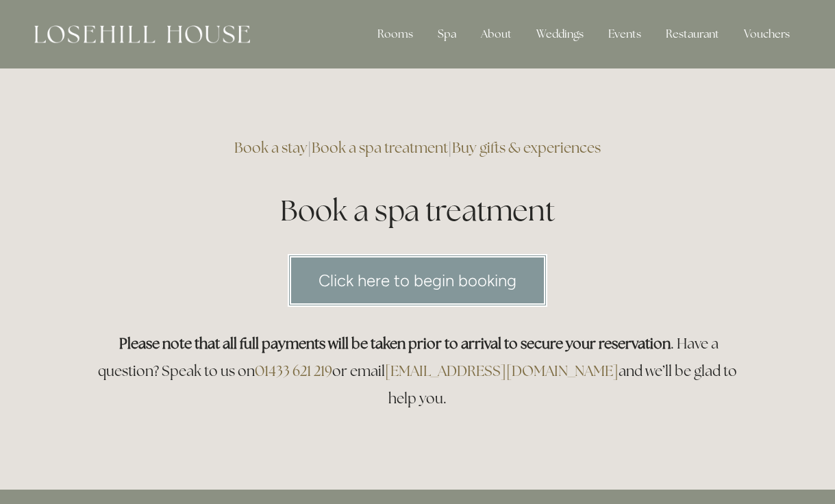  What do you see at coordinates (766, 34) in the screenshot?
I see `a: Vouchers` at bounding box center [766, 34].